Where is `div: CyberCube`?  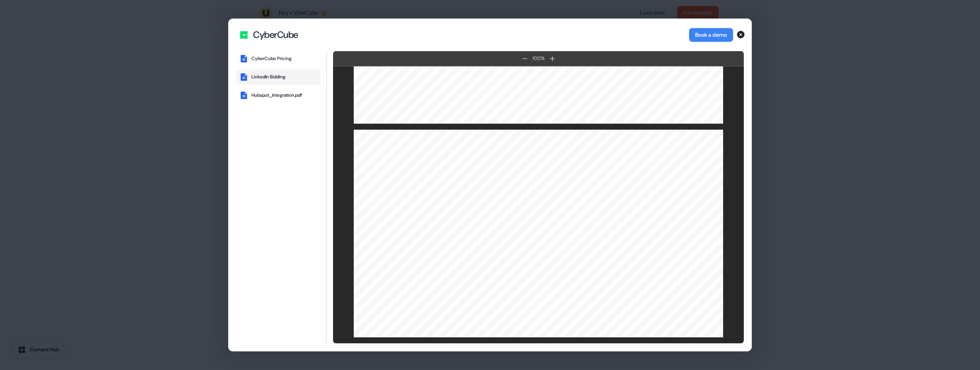 div: CyberCube is located at coordinates (275, 35).